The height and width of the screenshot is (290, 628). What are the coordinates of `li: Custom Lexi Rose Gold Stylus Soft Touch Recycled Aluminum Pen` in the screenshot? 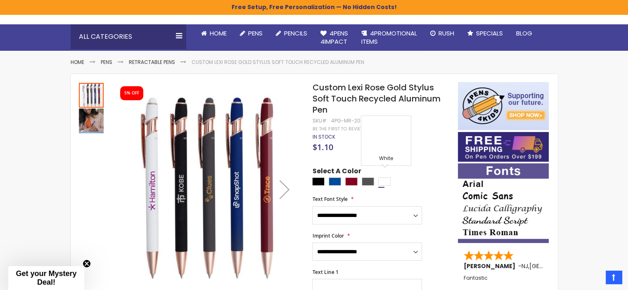 It's located at (278, 62).